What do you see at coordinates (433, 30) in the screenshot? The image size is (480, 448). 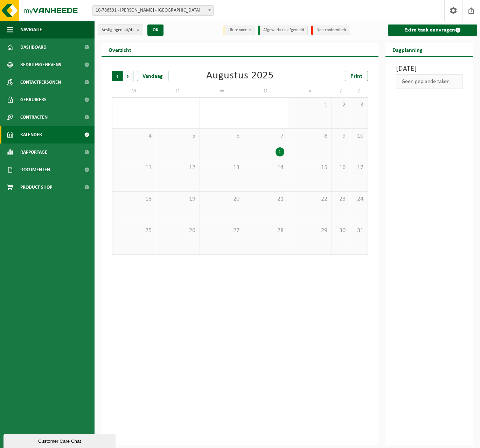 I see `a: Extra taak aanvragen` at bounding box center [433, 30].